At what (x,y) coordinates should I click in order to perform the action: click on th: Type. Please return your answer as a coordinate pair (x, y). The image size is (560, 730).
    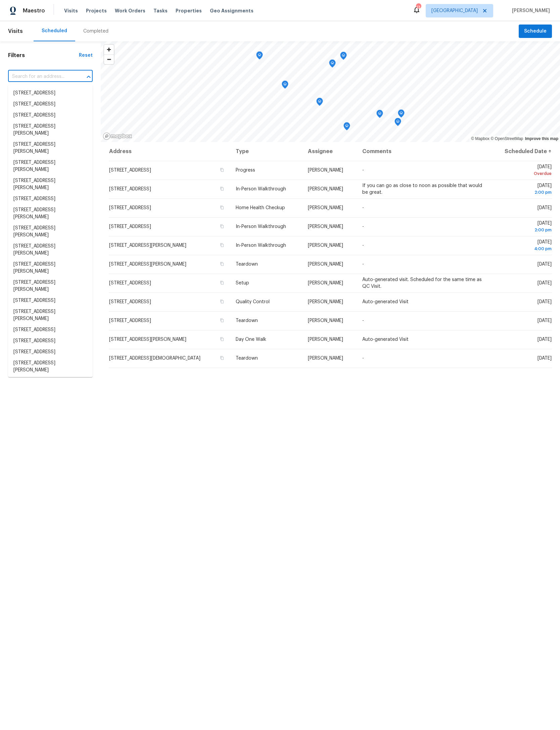
    Looking at the image, I should click on (266, 151).